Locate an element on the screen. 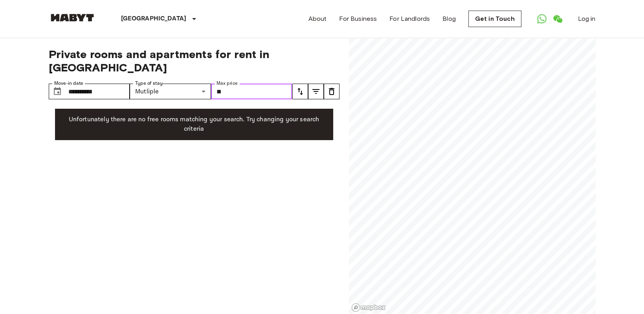 The image size is (644, 314). label: Move-in date is located at coordinates (69, 83).